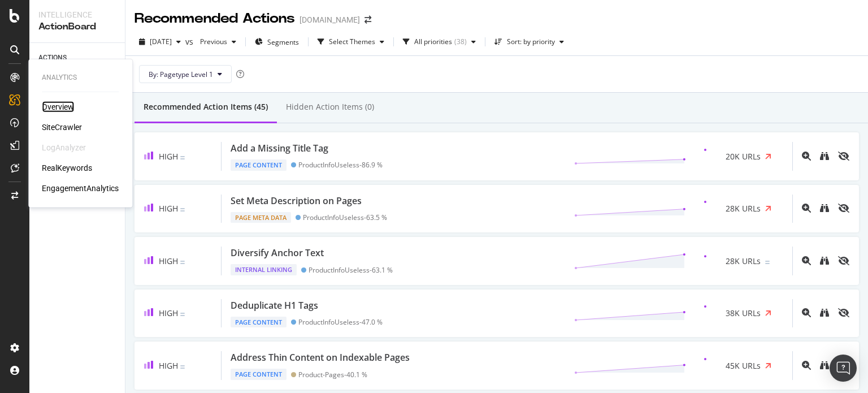 The height and width of the screenshot is (393, 868). I want to click on div: ACTIONS, so click(53, 57).